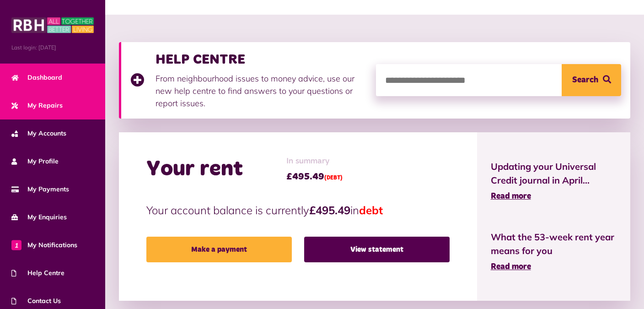 The height and width of the screenshot is (309, 644). Describe the element at coordinates (39, 217) in the screenshot. I see `span: My Enquiries` at that location.